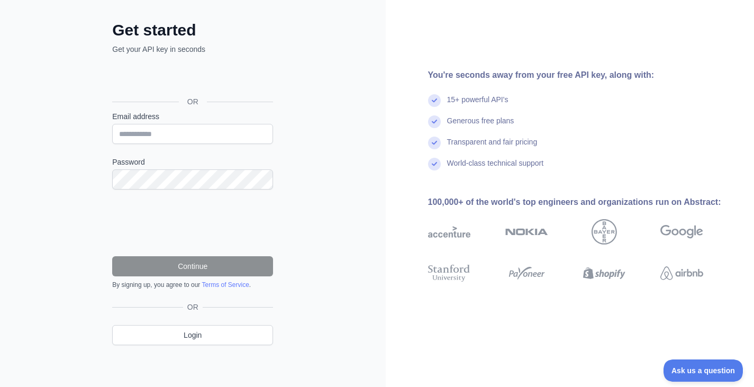 The height and width of the screenshot is (387, 754). I want to click on img: bayer, so click(605, 232).